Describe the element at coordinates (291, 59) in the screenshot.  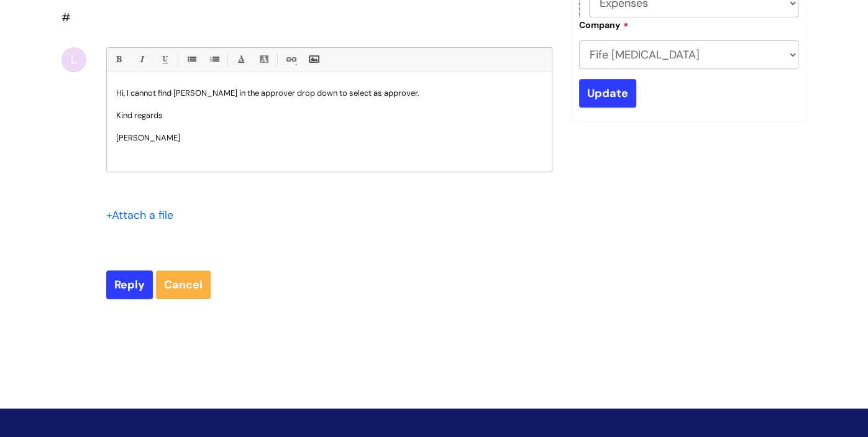
I see `a: Link` at that location.